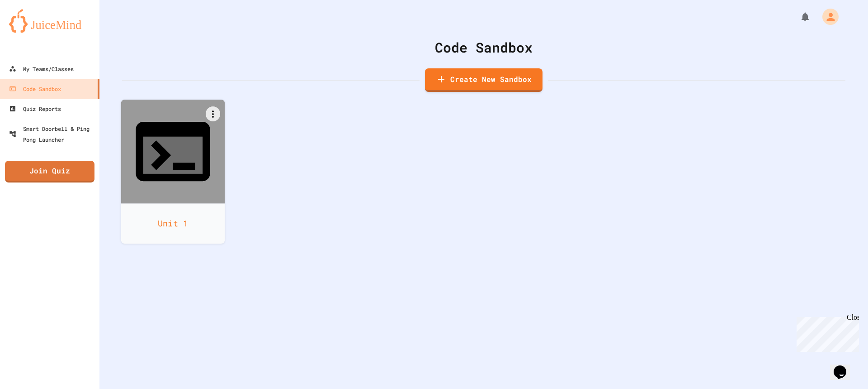  I want to click on div: Unit 1, so click(173, 223).